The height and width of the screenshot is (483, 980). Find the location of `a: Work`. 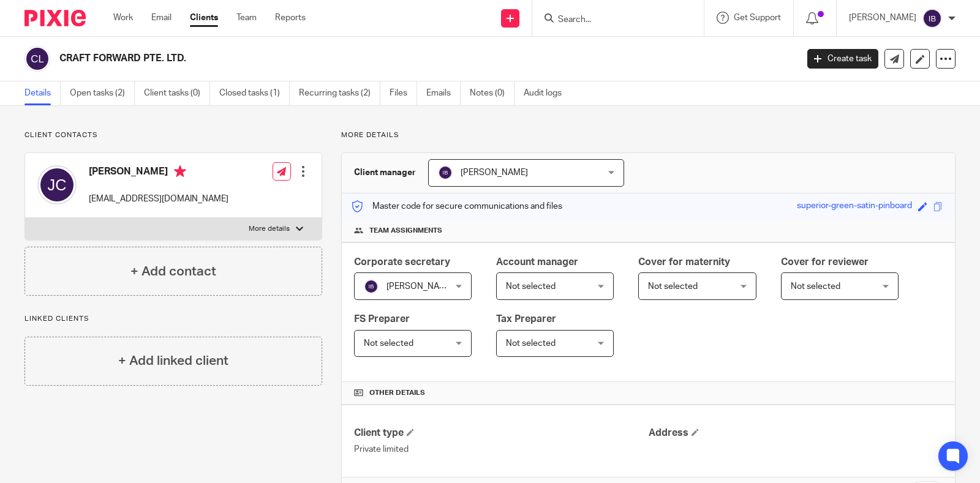

a: Work is located at coordinates (123, 18).